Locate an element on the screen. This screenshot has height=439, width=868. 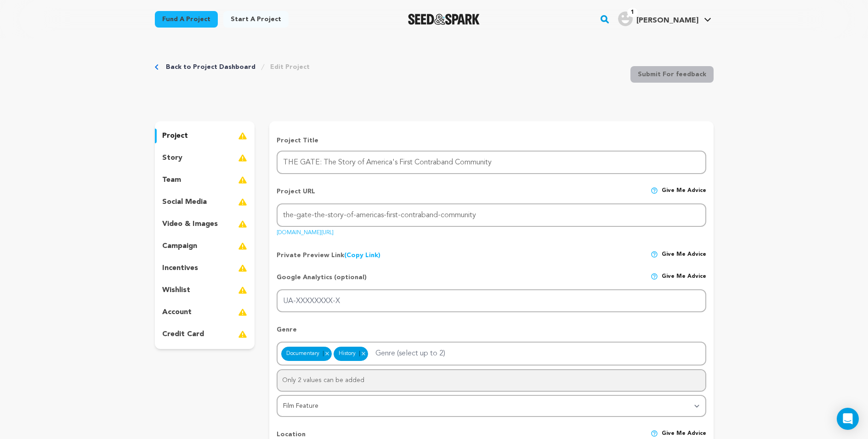
p: incentives is located at coordinates (180, 268).